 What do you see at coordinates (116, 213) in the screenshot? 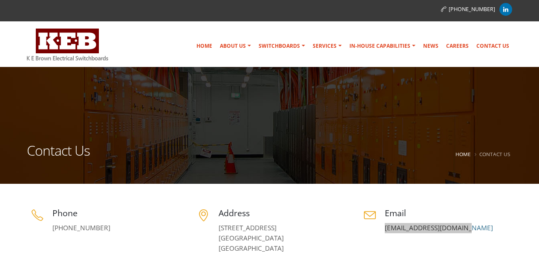
I see `h4: Phone` at bounding box center [116, 213].